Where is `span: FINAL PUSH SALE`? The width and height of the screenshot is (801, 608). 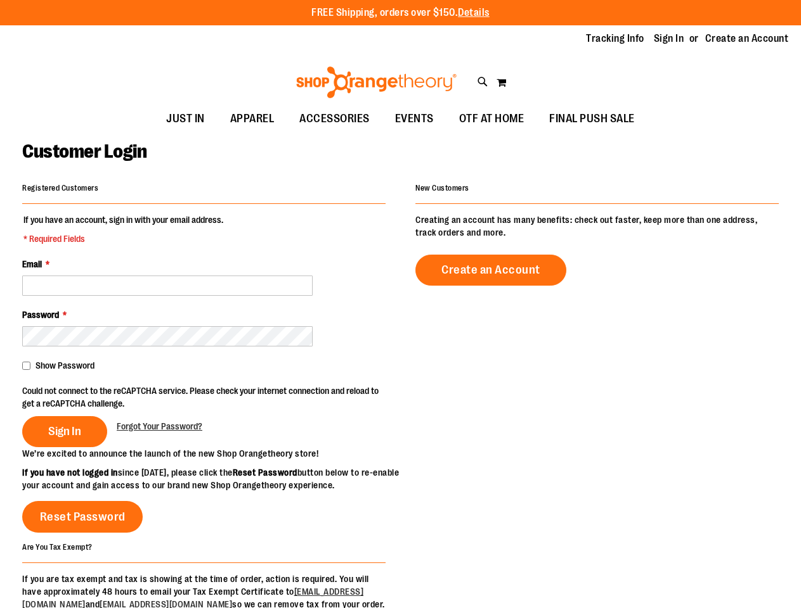 span: FINAL PUSH SALE is located at coordinates (591, 119).